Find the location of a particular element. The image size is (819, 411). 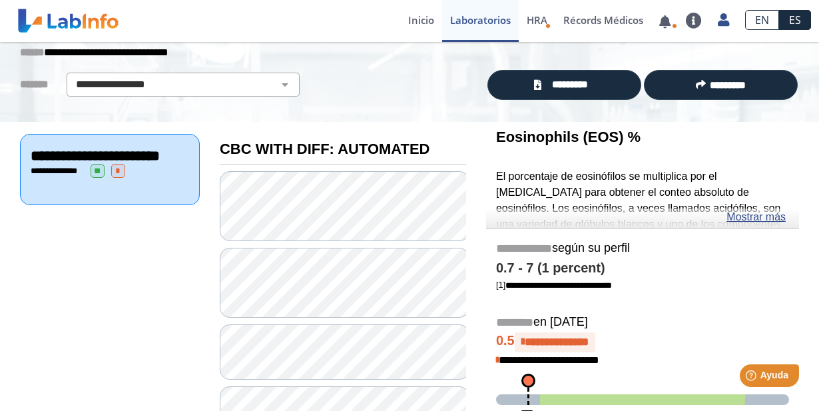

h5: según su perfil is located at coordinates (642, 248).